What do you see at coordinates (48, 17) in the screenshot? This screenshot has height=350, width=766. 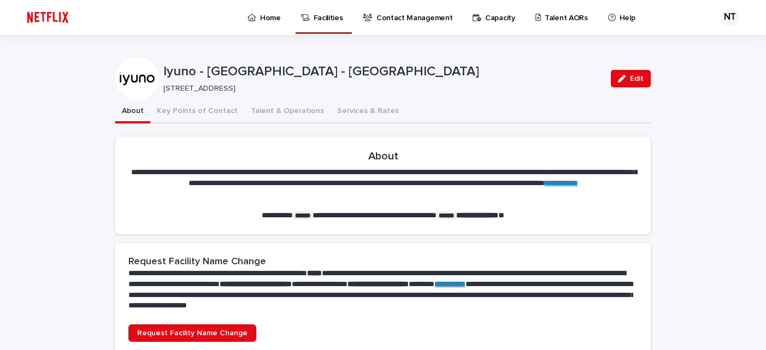 I see `img: ifQbXi3ZQGMSEF7WDB7W` at bounding box center [48, 17].